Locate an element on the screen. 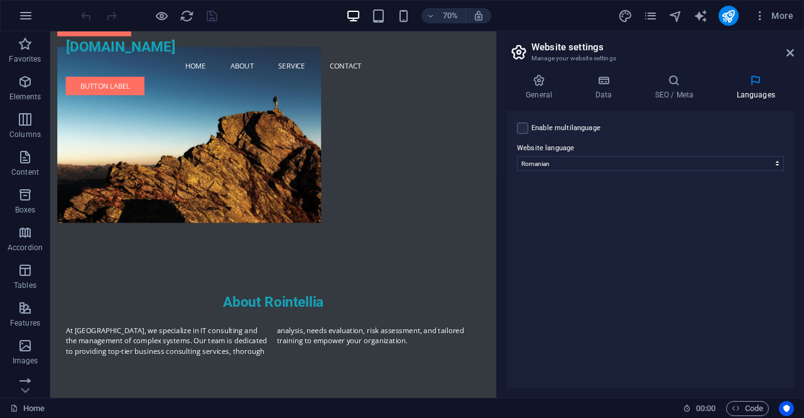 The height and width of the screenshot is (418, 804). h2: Website settings is located at coordinates (663, 47).